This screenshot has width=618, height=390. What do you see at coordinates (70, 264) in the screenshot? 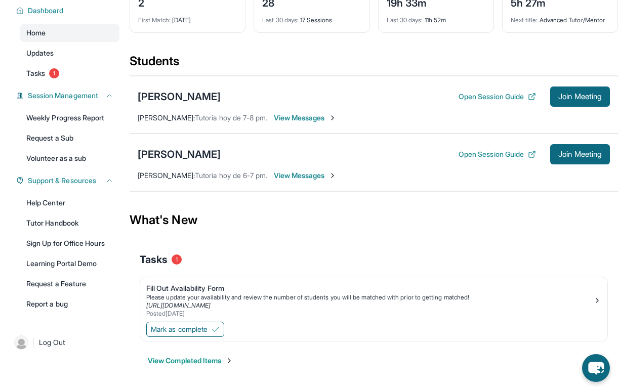
I see `a: Learning Portal Demo` at bounding box center [70, 264].